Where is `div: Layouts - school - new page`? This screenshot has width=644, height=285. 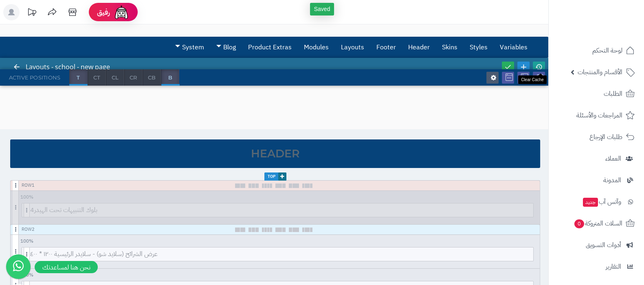 div: Layouts - school - new page is located at coordinates (66, 67).